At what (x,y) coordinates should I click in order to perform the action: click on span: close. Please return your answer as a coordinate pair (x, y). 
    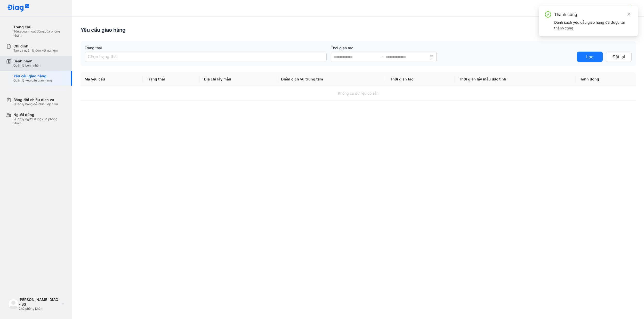
    Looking at the image, I should click on (629, 14).